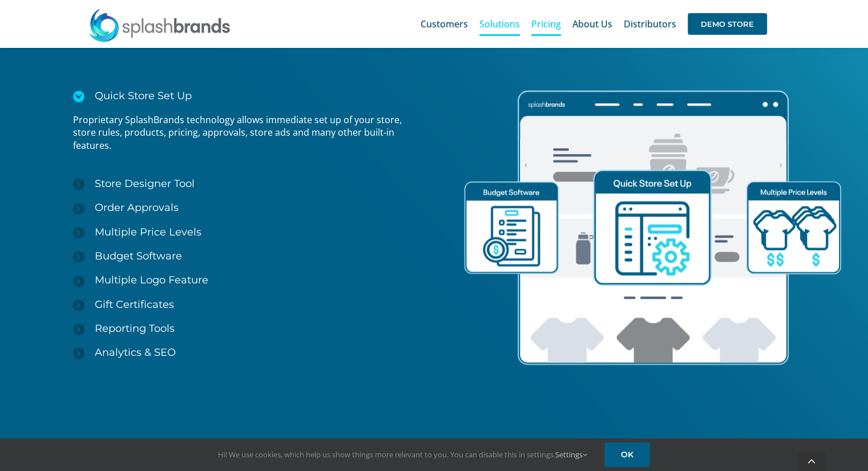  I want to click on a: Customers, so click(444, 24).